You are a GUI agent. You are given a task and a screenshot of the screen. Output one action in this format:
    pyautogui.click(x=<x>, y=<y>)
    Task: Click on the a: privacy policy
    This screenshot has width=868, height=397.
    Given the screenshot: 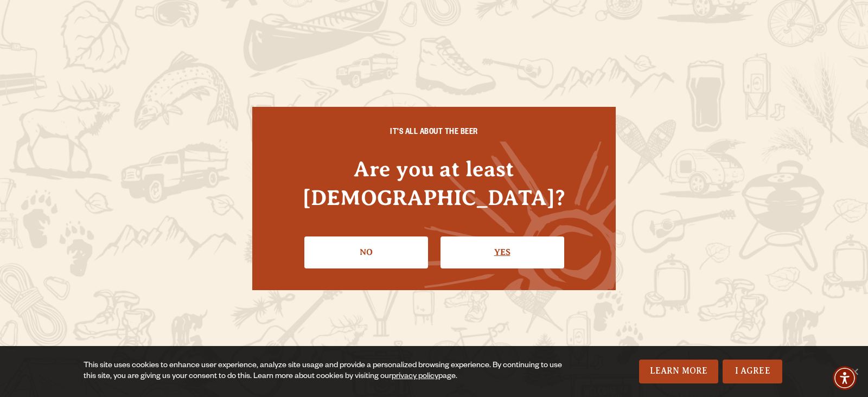 What is the action you would take?
    pyautogui.click(x=415, y=376)
    